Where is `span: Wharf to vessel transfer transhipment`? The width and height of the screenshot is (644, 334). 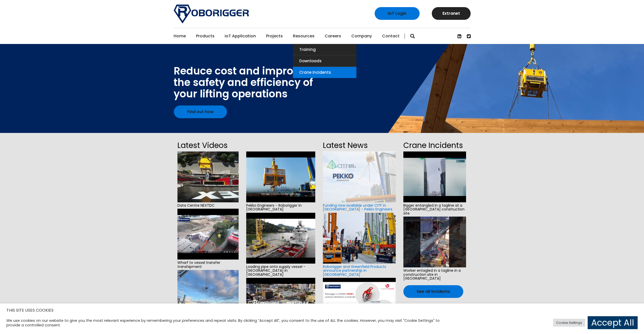 span: Wharf to vessel transfer transhipment is located at coordinates (208, 264).